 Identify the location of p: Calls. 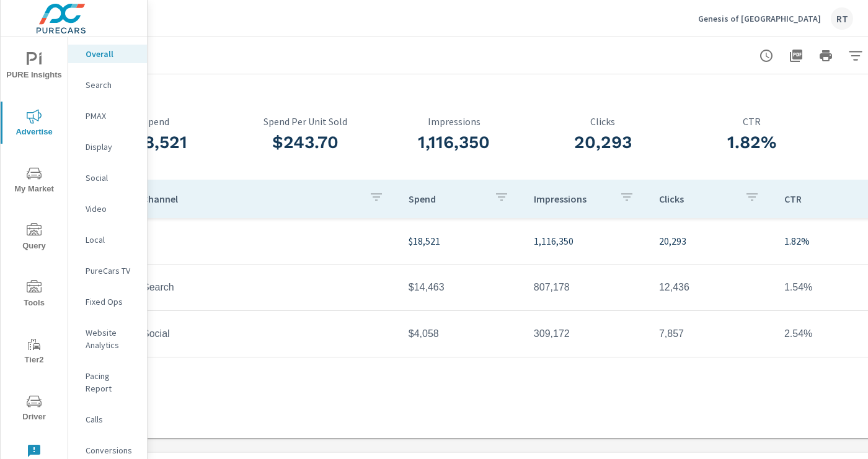
(111, 420).